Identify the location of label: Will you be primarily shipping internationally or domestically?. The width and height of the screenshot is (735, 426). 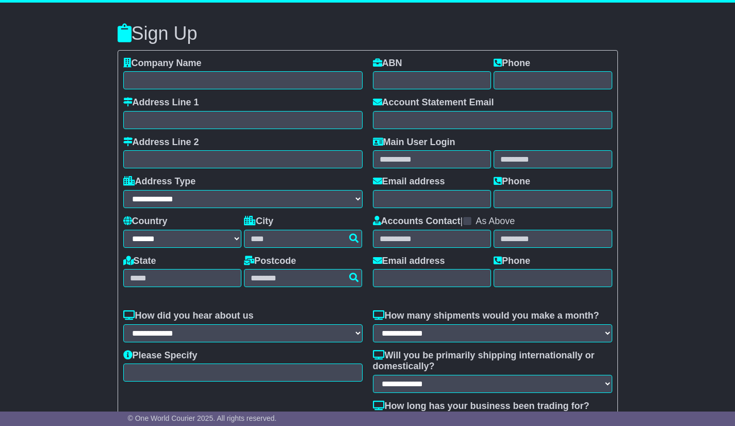
(493, 361).